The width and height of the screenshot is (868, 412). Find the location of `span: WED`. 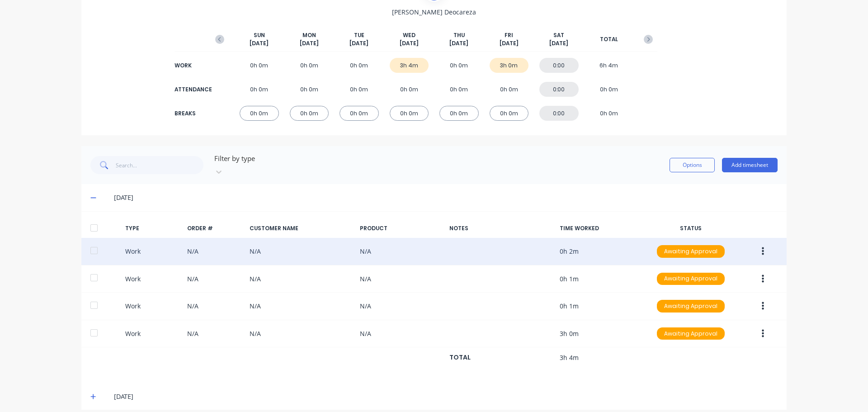

span: WED is located at coordinates (409, 35).